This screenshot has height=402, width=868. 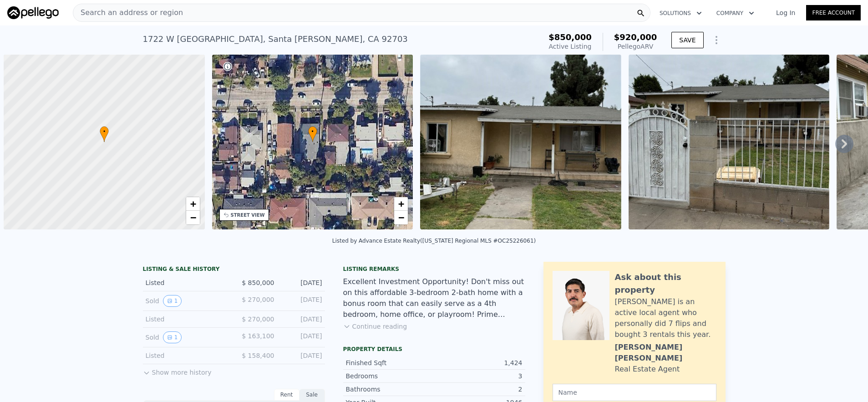 I want to click on div: 1,424, so click(x=479, y=363).